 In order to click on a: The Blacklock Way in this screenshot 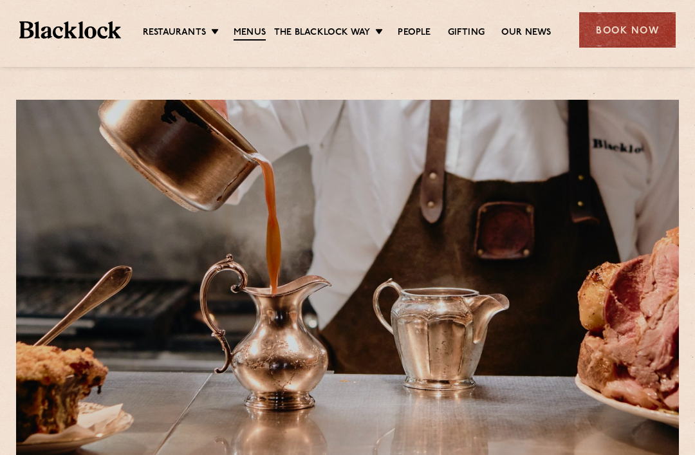, I will do `click(322, 33)`.